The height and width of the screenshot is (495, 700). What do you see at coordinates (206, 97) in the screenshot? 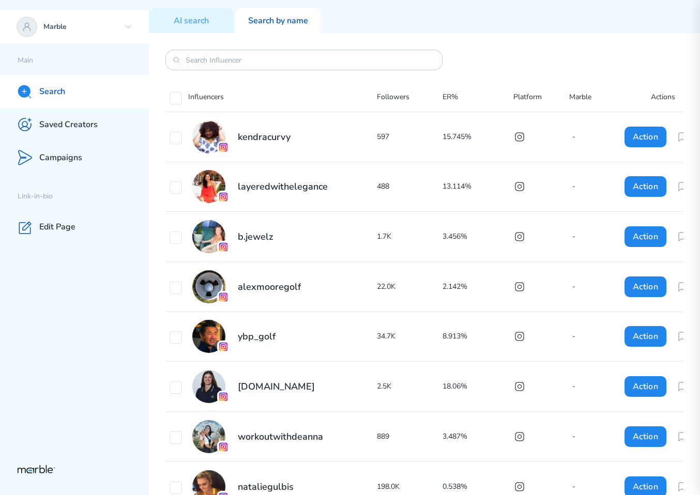
I see `p: Influencers` at bounding box center [206, 97].